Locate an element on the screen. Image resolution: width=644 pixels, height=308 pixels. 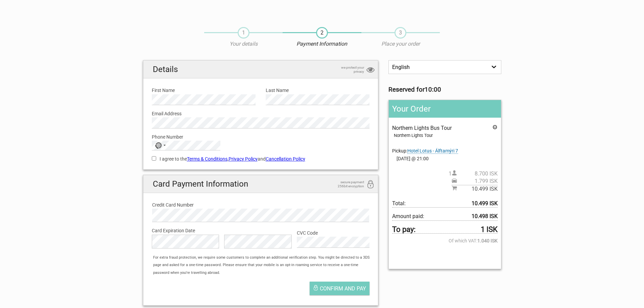
label: Phone Number is located at coordinates (261, 137).